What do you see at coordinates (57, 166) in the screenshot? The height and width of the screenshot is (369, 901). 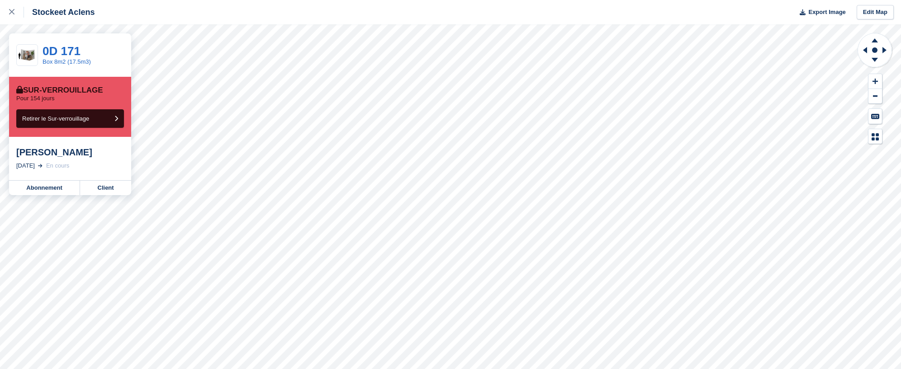 I see `div: En cours` at bounding box center [57, 166].